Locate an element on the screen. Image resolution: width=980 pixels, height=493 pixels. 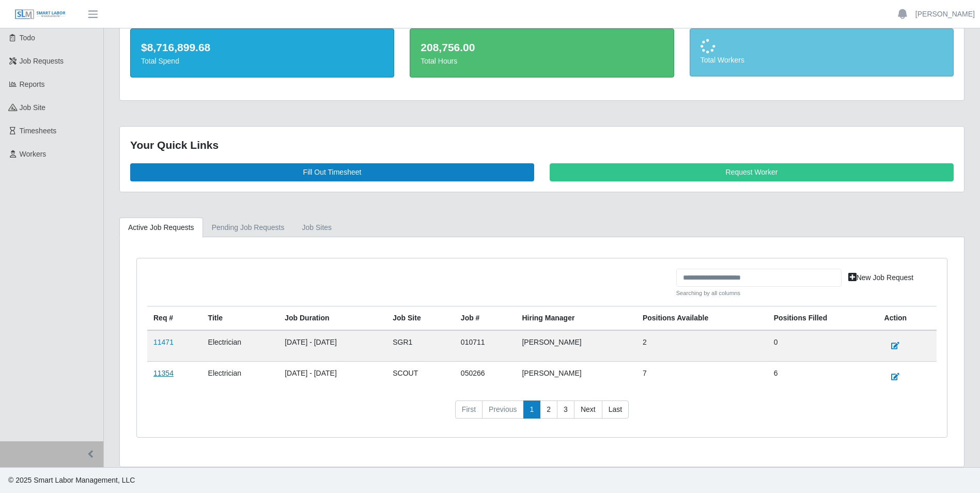
span: © 2025 Smart Labor Management, LLC is located at coordinates (71, 480).